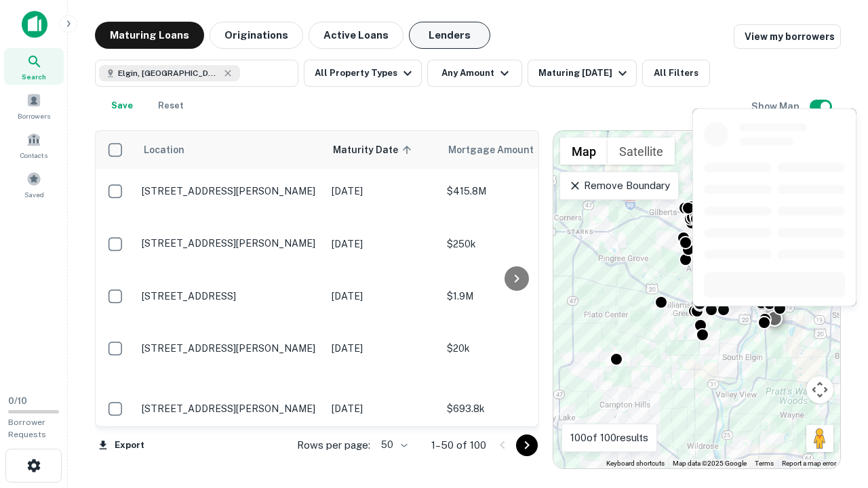 Image resolution: width=868 pixels, height=488 pixels. What do you see at coordinates (34, 155) in the screenshot?
I see `span: Contacts` at bounding box center [34, 155].